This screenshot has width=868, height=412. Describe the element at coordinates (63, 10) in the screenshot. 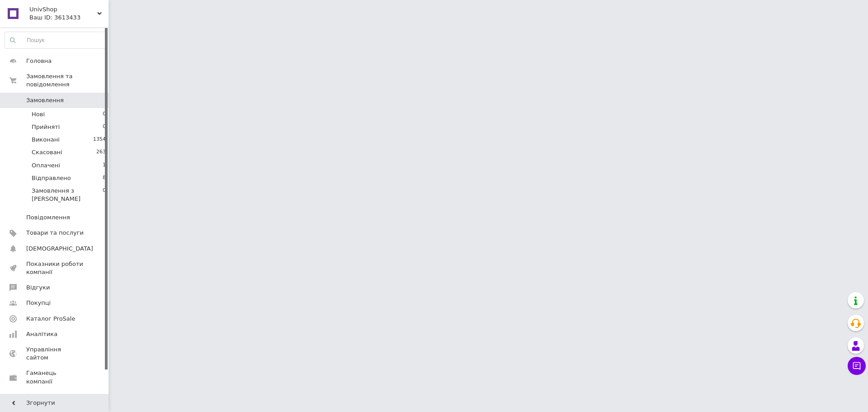

I see `span: UnivShop` at that location.